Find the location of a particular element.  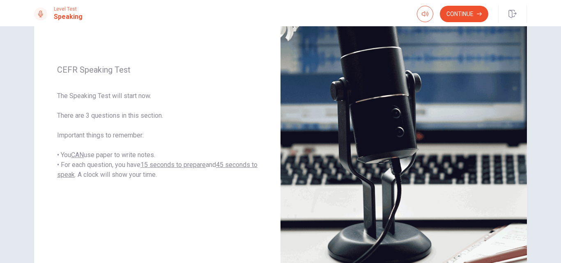

span: Level Test is located at coordinates (68, 9).